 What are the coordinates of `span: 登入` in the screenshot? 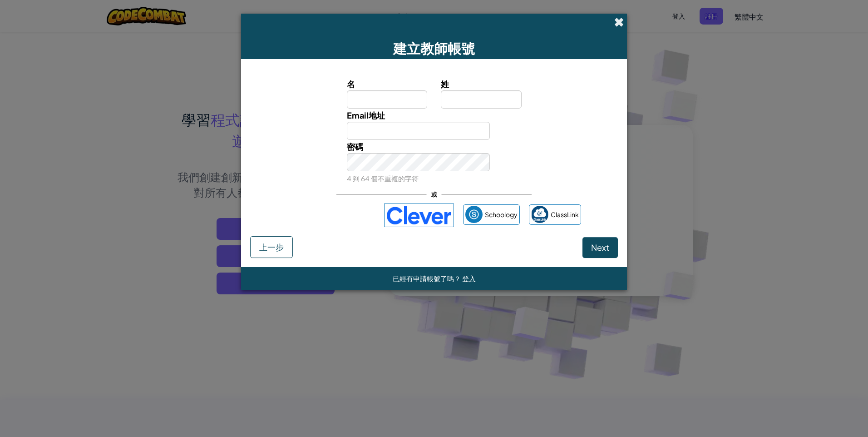 It's located at (469, 278).